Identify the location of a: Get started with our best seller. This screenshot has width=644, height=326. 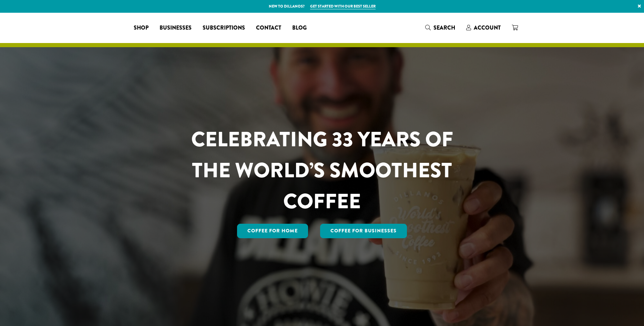
(343, 6).